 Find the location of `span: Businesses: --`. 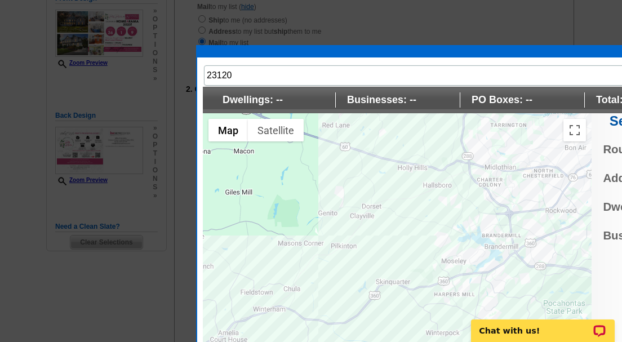

span: Businesses: -- is located at coordinates (398, 100).